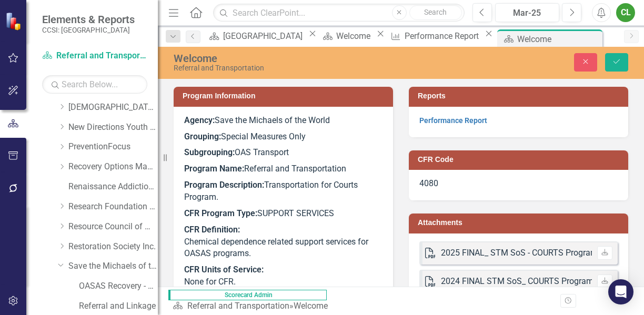 The height and width of the screenshot is (315, 644). What do you see at coordinates (625, 12) in the screenshot?
I see `button: CL` at bounding box center [625, 12].